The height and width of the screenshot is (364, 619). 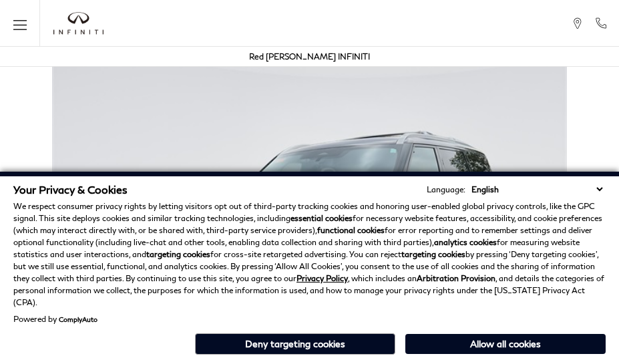 I want to click on a: Privacy Policy, so click(x=322, y=278).